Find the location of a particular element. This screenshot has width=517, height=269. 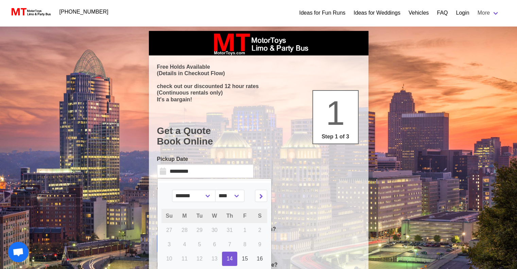

p: Step 1 of 3 is located at coordinates (336, 137).